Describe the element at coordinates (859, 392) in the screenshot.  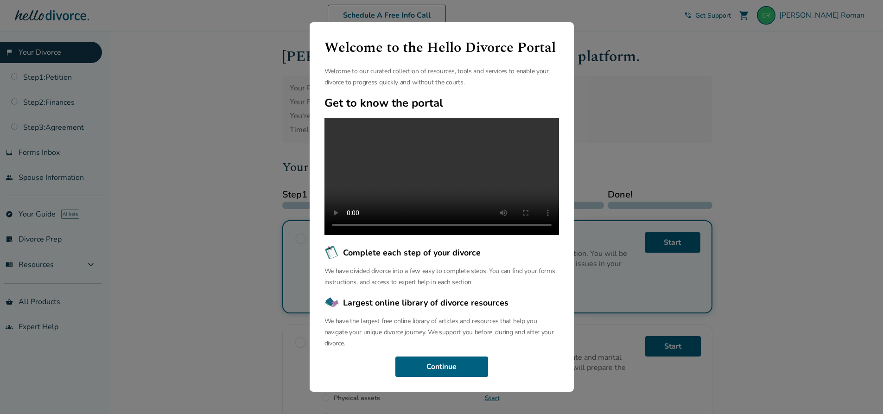
I see `div: Chat Widget` at that location.